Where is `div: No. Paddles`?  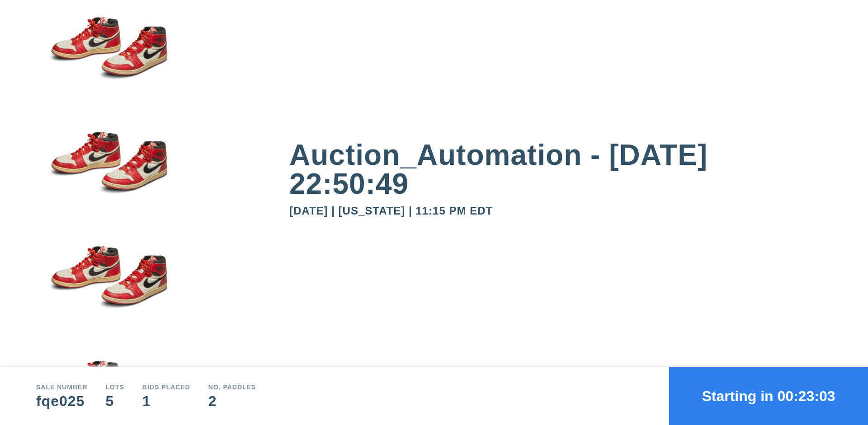 div: No. Paddles is located at coordinates (232, 387).